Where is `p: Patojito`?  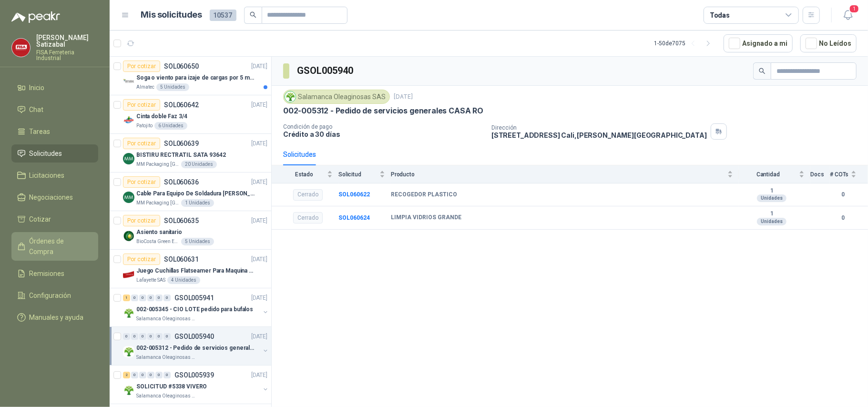
p: Patojito is located at coordinates (144, 126).